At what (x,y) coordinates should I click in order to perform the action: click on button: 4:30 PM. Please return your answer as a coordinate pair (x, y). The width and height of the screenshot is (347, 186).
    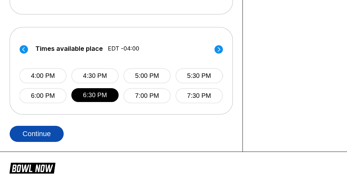
    Looking at the image, I should click on (95, 76).